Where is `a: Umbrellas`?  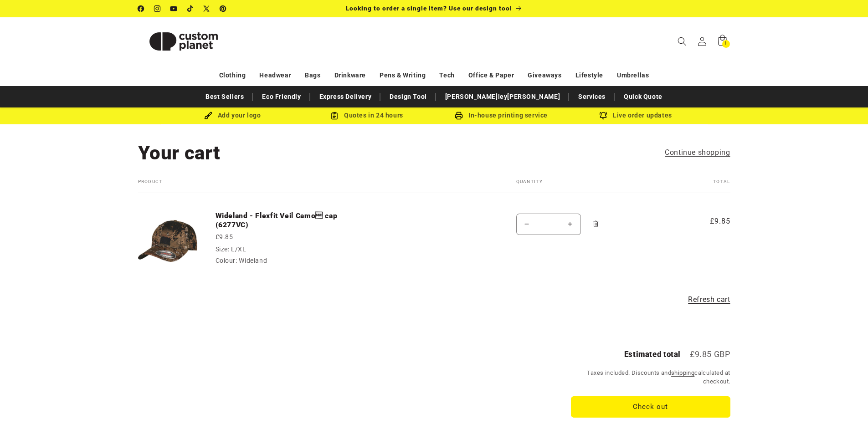 a: Umbrellas is located at coordinates (633, 75).